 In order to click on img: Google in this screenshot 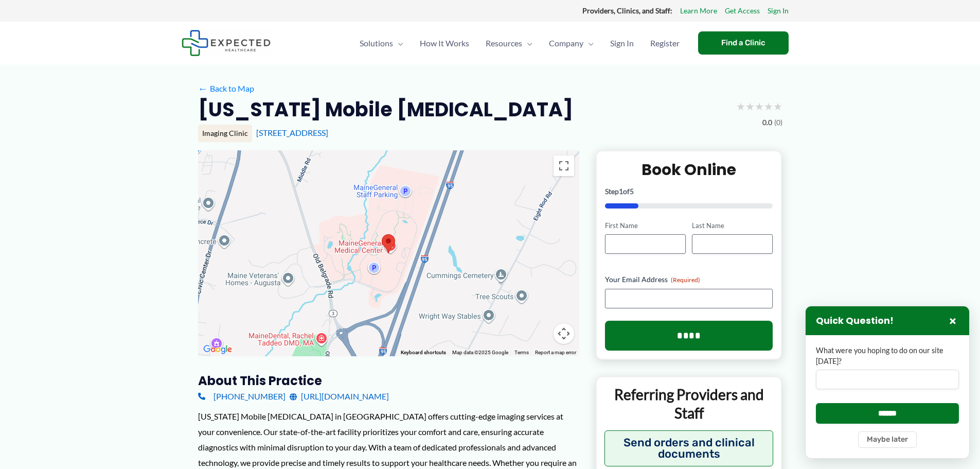, I will do `click(218, 350)`.